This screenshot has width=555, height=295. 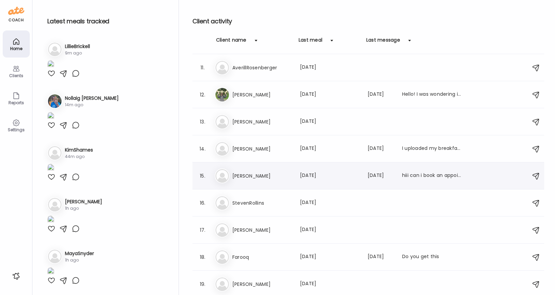 What do you see at coordinates (368, 21) in the screenshot?
I see `h2: Client activity` at bounding box center [368, 21].